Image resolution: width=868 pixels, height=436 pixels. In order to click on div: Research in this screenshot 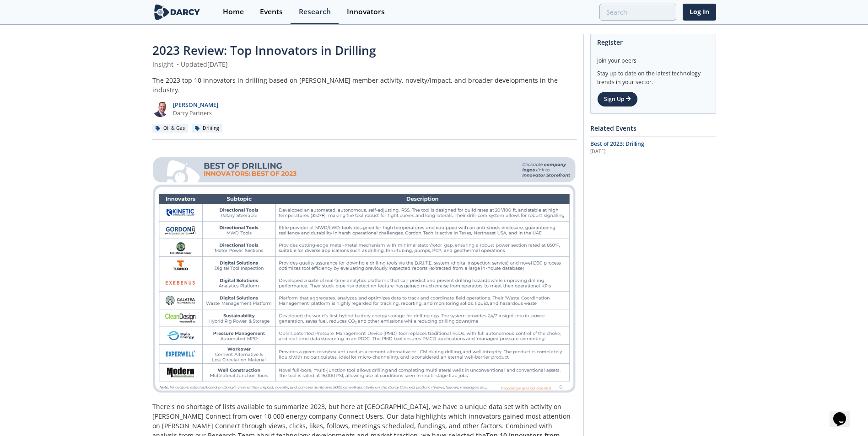, I will do `click(315, 12)`.